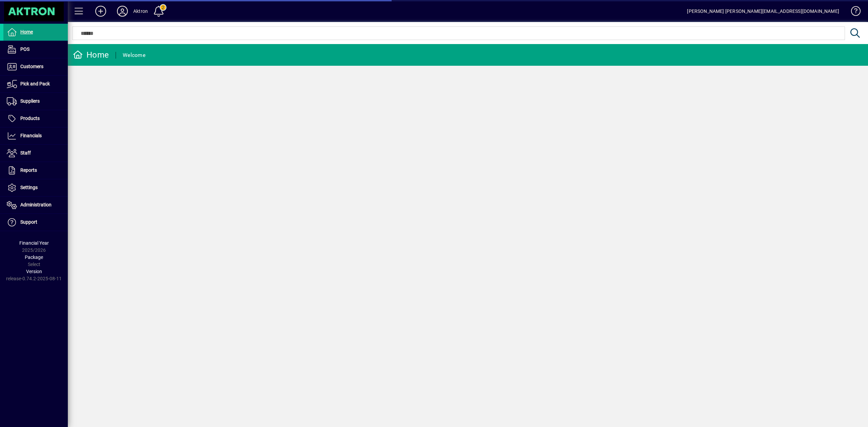 This screenshot has height=427, width=868. What do you see at coordinates (31, 135) in the screenshot?
I see `span: Financials` at bounding box center [31, 135].